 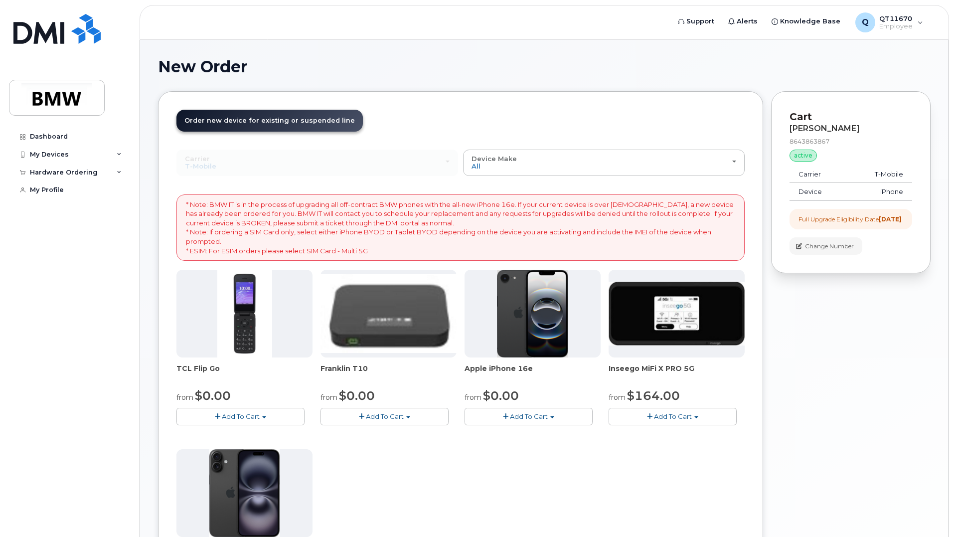 What do you see at coordinates (245, 313) in the screenshot?
I see `img: TCL_FLIP_MODE.jpg` at bounding box center [245, 313].